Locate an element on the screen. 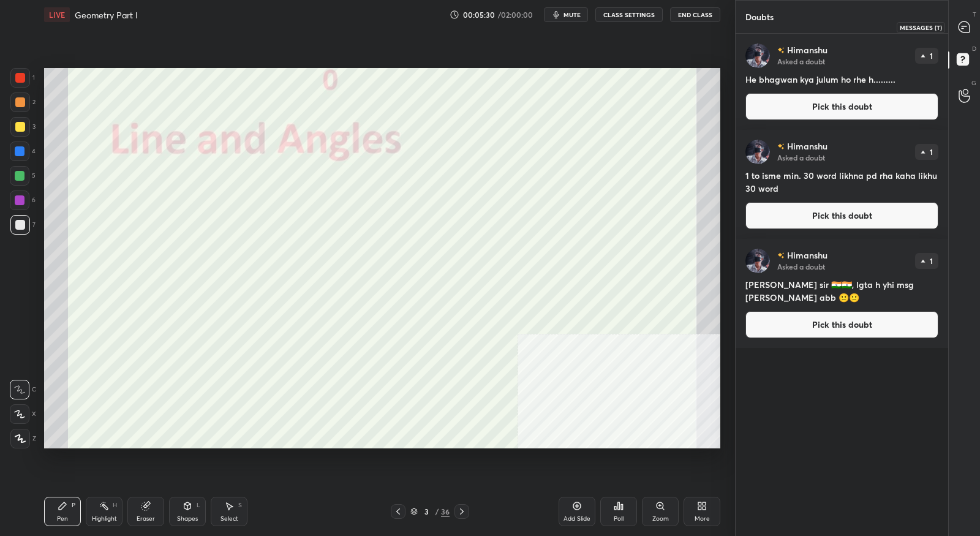  div: Z is located at coordinates (24, 439).